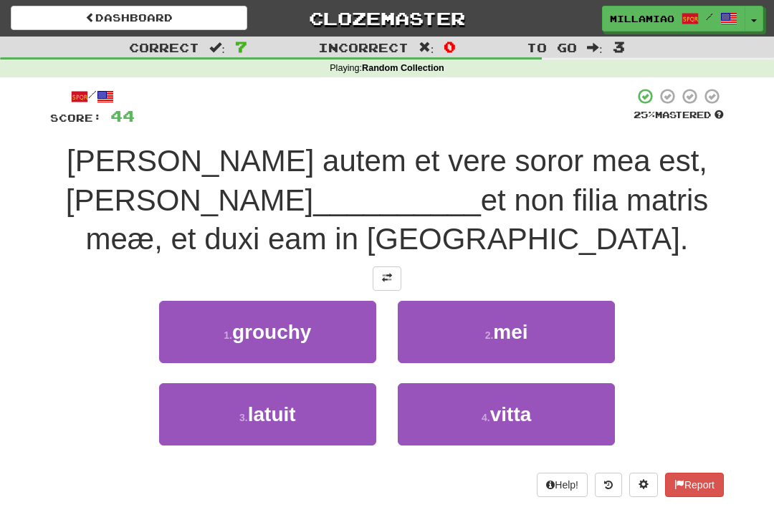  Describe the element at coordinates (241, 47) in the screenshot. I see `span: 7` at that location.